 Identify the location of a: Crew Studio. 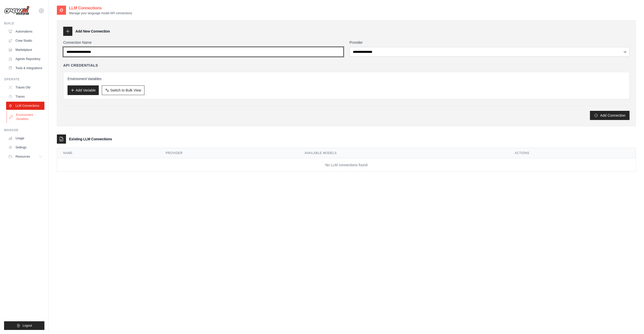
(25, 41).